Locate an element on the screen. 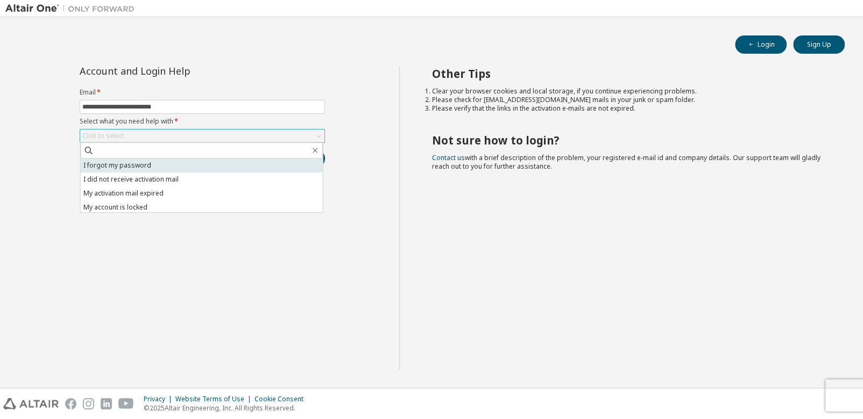 The image size is (863, 419). span: with a brief description of the problem, your registered e-mail id and company details. Our suppo... is located at coordinates (626, 162).